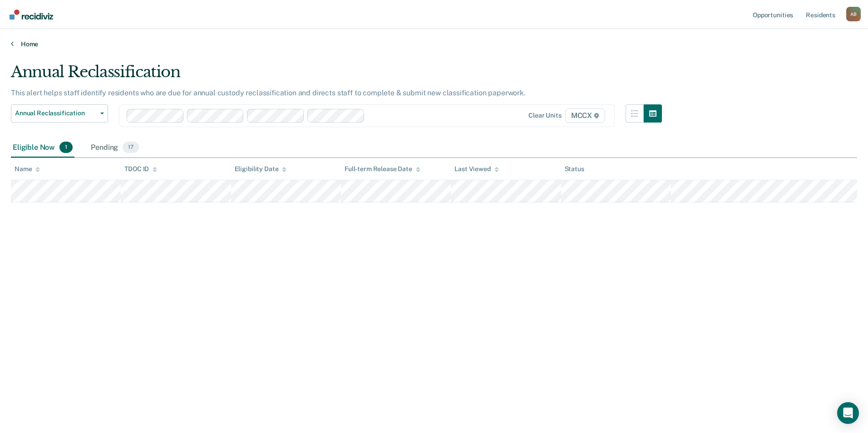 The image size is (868, 433). Describe the element at coordinates (476, 169) in the screenshot. I see `div: Last Viewed` at that location.